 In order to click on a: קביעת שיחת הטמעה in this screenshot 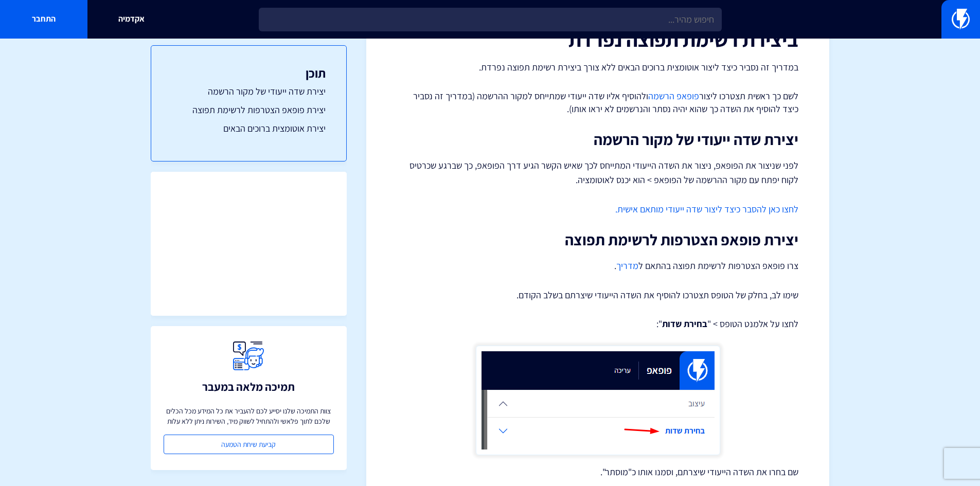, I will do `click(248, 444)`.